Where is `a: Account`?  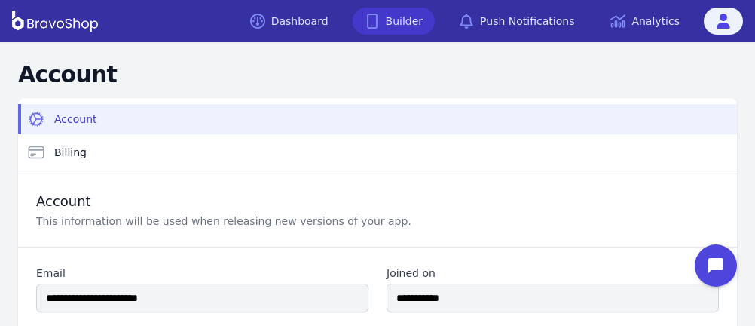 a: Account is located at coordinates (378, 119).